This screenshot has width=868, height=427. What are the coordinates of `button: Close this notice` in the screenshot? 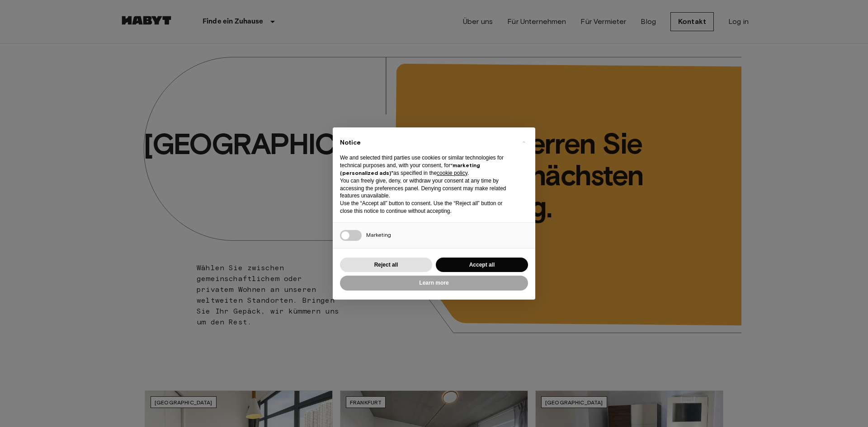 It's located at (523, 142).